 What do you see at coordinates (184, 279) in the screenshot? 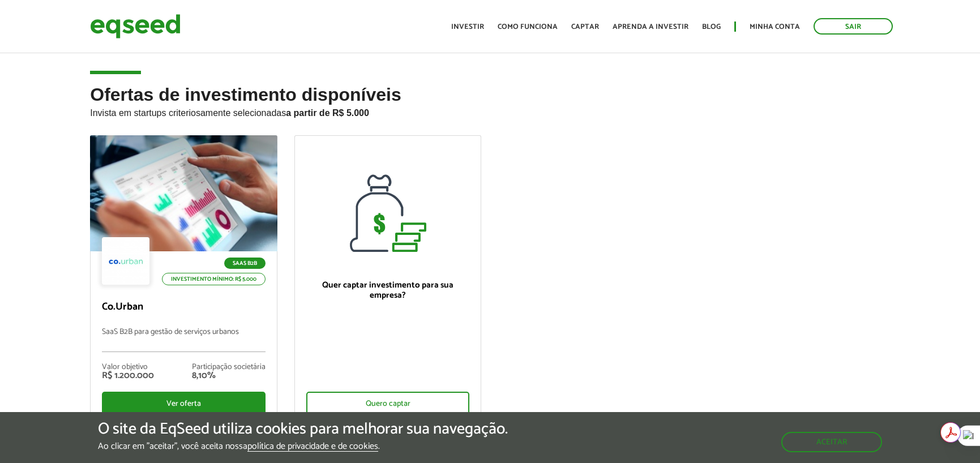
I see `a: SaaS B2B Investimento mínimo: R$ 5.000 Co.Urban SaaS B2B para gestão de serviços urbanos Valor ob...` at bounding box center [184, 279].